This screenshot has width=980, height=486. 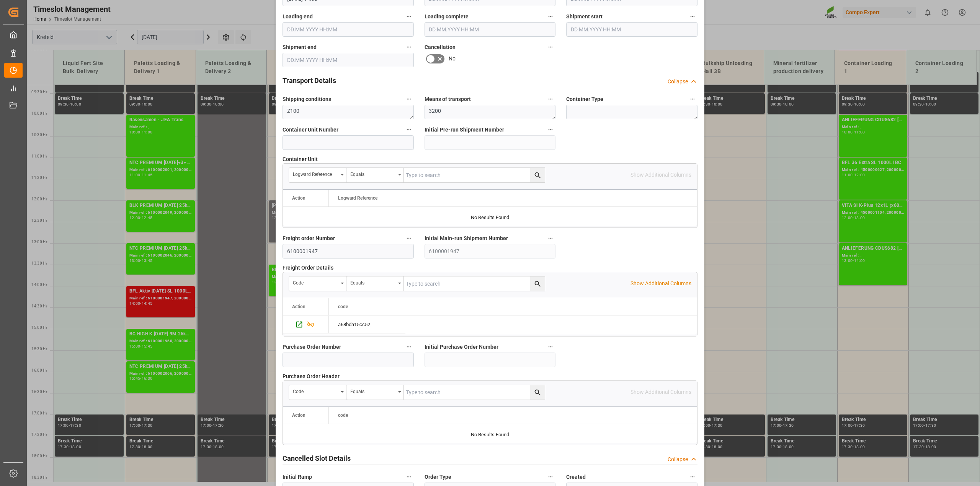 I want to click on span: Loading end, so click(x=297, y=16).